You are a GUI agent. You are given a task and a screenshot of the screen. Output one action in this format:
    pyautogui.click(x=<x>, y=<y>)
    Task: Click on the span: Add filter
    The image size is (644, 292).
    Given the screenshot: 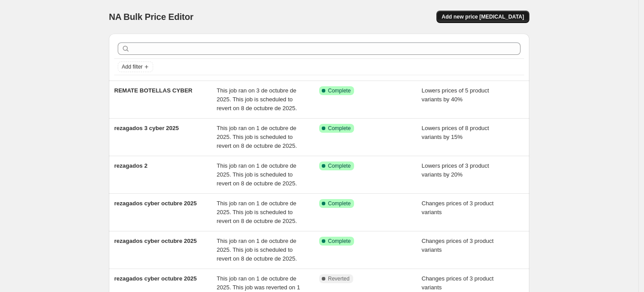 What is the action you would take?
    pyautogui.click(x=132, y=67)
    